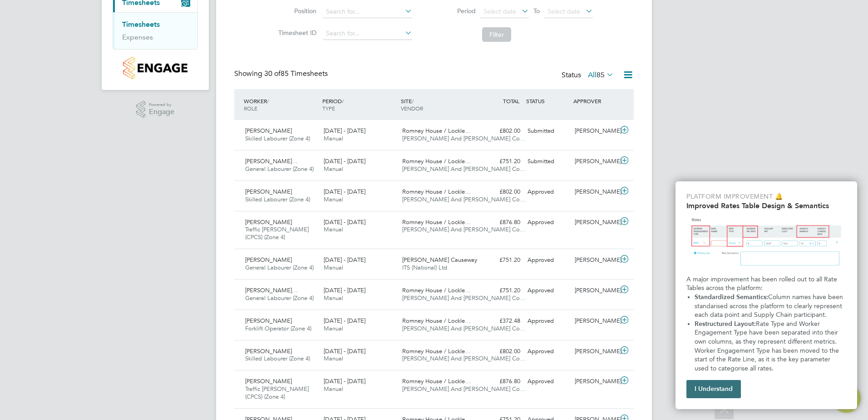 The height and width of the screenshot is (420, 868). Describe the element at coordinates (141, 24) in the screenshot. I see `a: Timesheets` at that location.